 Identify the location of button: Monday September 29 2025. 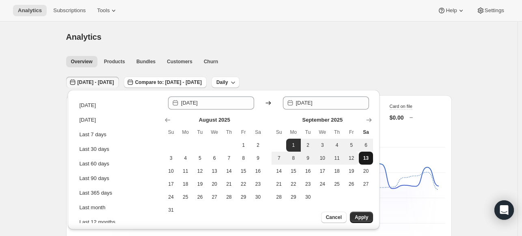
(293, 197).